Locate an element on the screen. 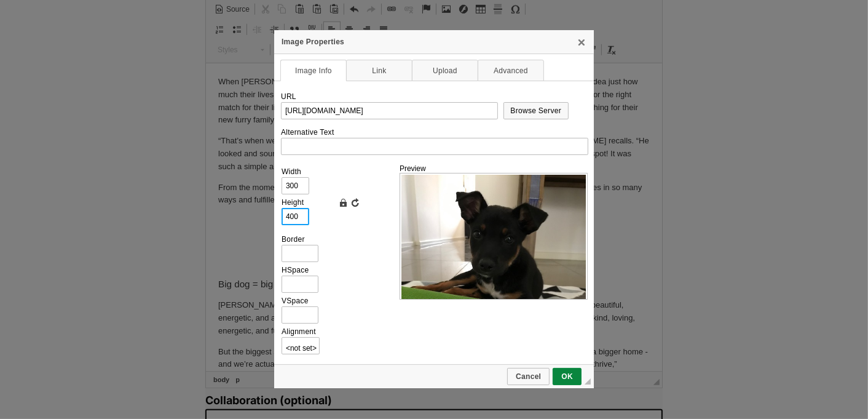 The image size is (868, 419). label: Alignment is located at coordinates (299, 332).